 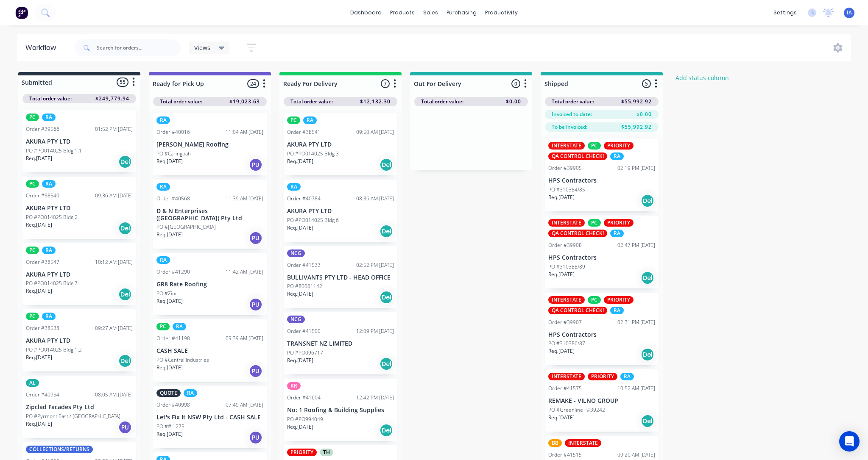 I want to click on div: RR, so click(x=294, y=386).